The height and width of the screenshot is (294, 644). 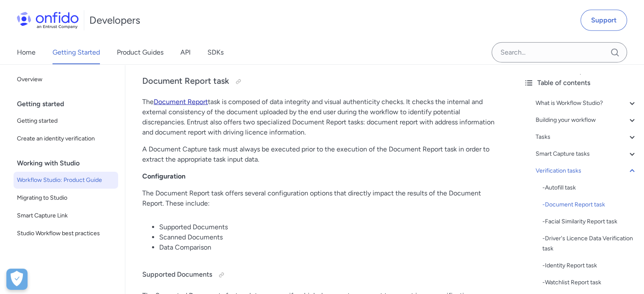 What do you see at coordinates (587, 171) in the screenshot?
I see `a: Verification tasks` at bounding box center [587, 171].